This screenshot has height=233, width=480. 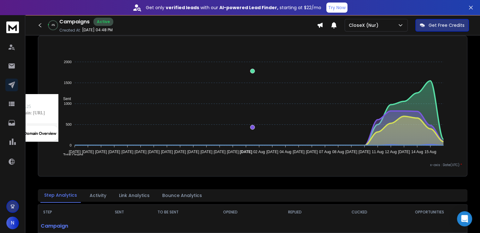 I want to click on p: Get only with our starting at $22/mo, so click(x=233, y=8).